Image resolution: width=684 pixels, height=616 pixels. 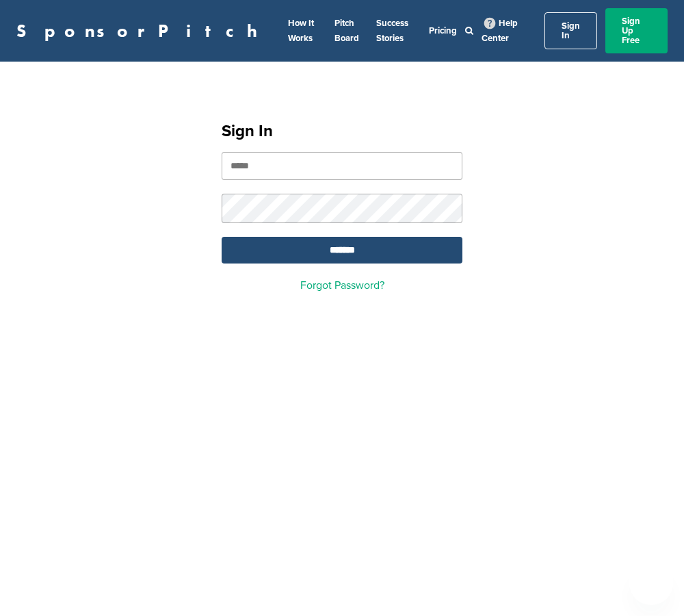 What do you see at coordinates (141, 30) in the screenshot?
I see `a: SponsorPitch` at bounding box center [141, 30].